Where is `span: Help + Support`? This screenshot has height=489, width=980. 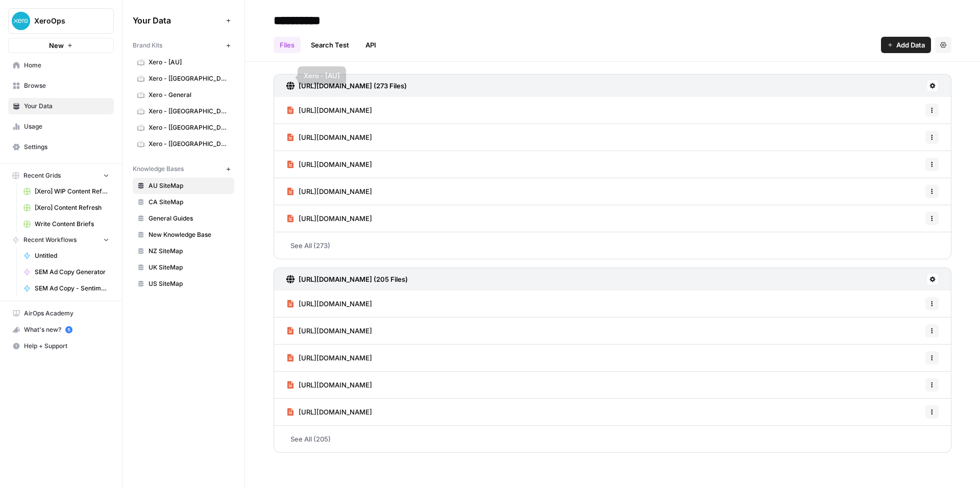
span: Help + Support is located at coordinates (66, 346).